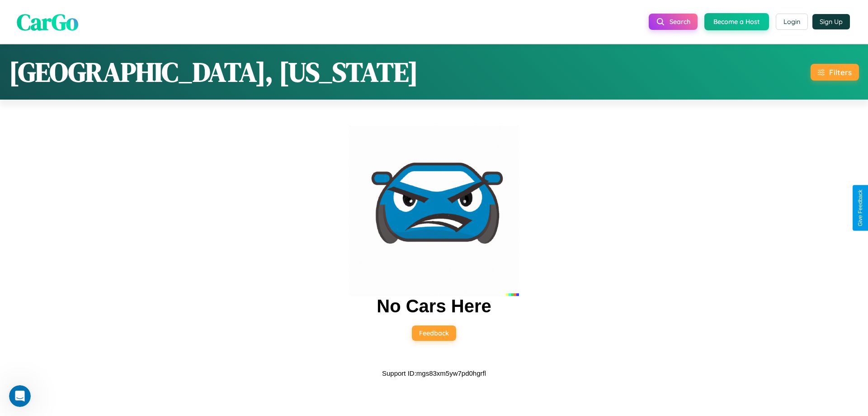 Image resolution: width=868 pixels, height=416 pixels. I want to click on img: car, so click(434, 211).